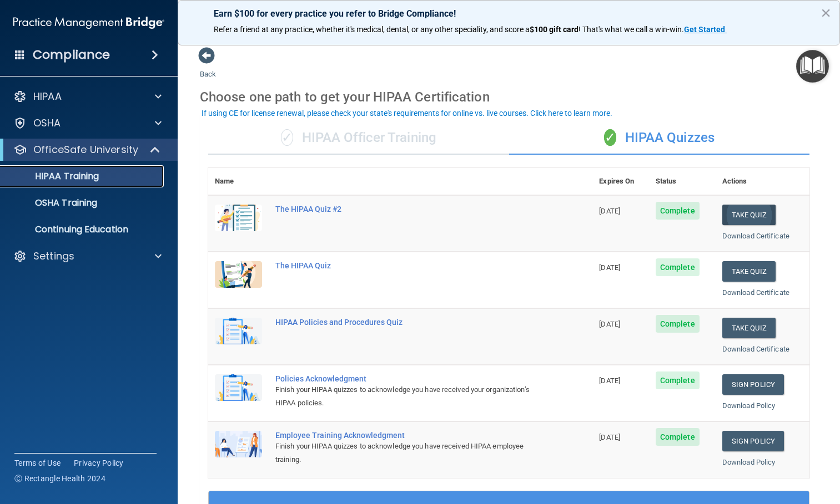 The image size is (840, 504). Describe the element at coordinates (762, 181) in the screenshot. I see `th: Actions` at that location.